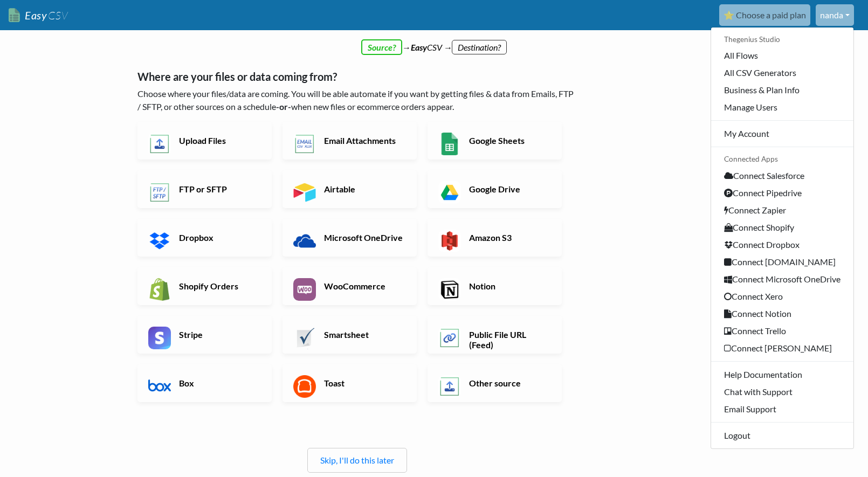 This screenshot has width=868, height=477. What do you see at coordinates (782, 279) in the screenshot?
I see `a: Connect Microsoft OneDrive` at bounding box center [782, 279].